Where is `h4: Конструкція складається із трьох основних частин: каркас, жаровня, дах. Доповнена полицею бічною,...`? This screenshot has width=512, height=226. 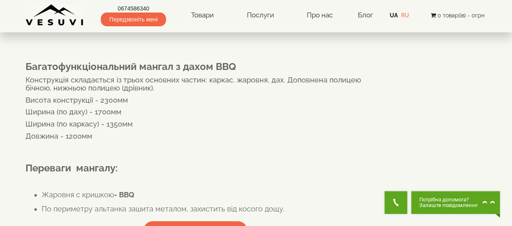 h4: Конструкція складається із трьох основних частин: каркас, жаровня, дах. Доповнена полицею бічною,... is located at coordinates (195, 84).